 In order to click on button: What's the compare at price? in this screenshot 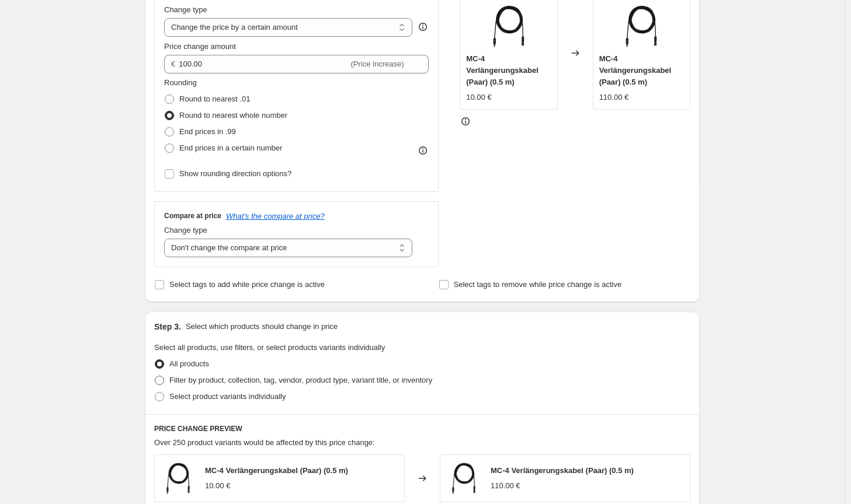, I will do `click(275, 215)`.